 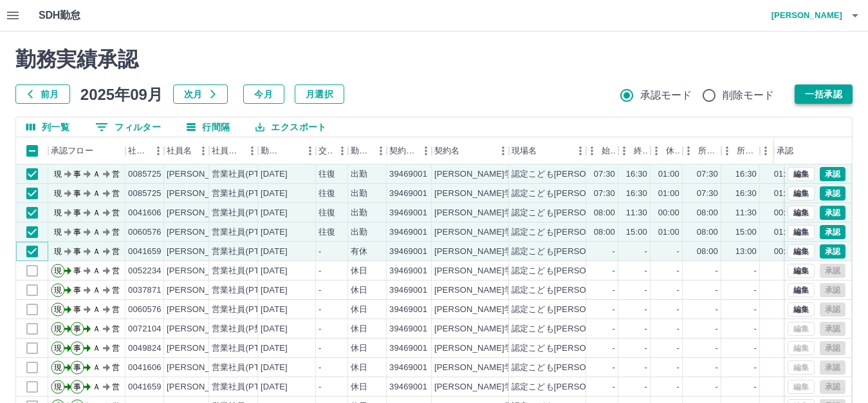 I want to click on div: 07:30, so click(x=708, y=174).